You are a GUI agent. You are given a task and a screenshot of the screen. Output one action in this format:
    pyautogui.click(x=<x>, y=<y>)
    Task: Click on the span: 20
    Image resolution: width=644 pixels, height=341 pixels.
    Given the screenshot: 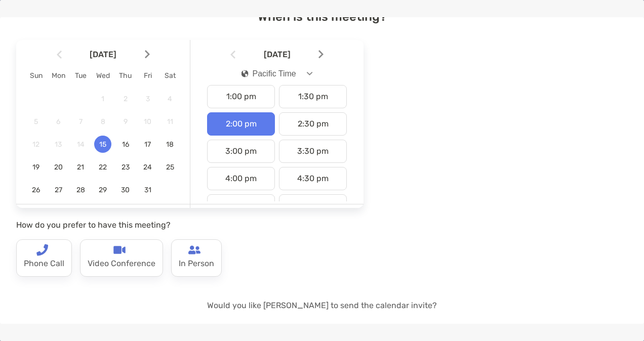 What is the action you would take?
    pyautogui.click(x=58, y=167)
    